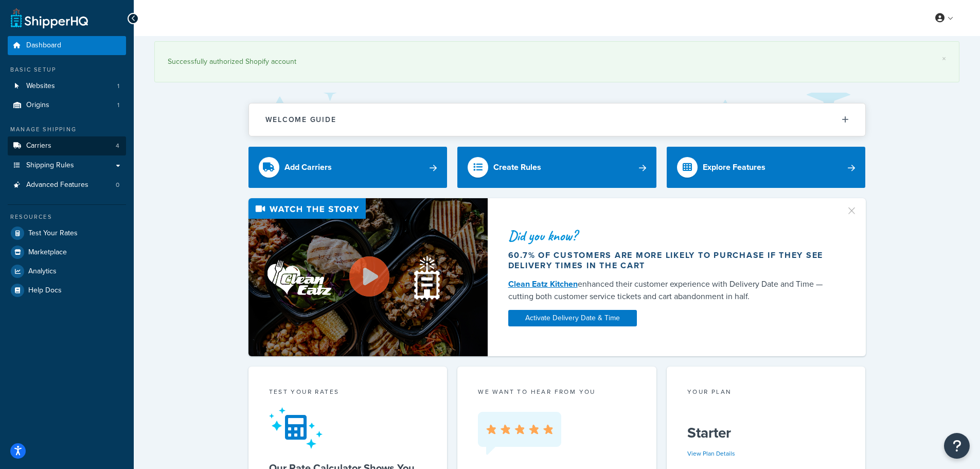 Image resolution: width=980 pixels, height=469 pixels. What do you see at coordinates (67, 252) in the screenshot?
I see `li: Marketplace` at bounding box center [67, 252].